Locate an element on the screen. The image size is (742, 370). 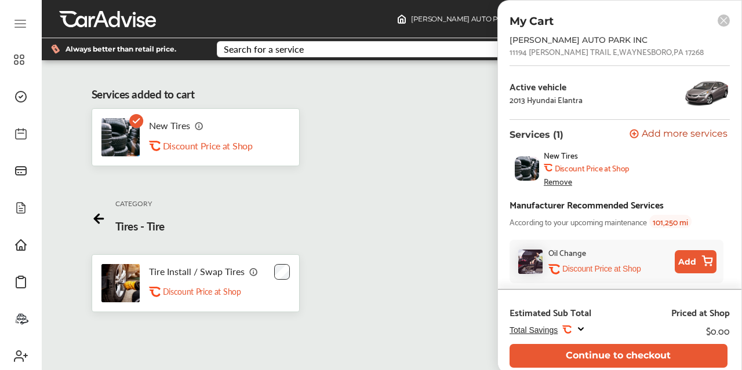
b: Discount Price at Shop is located at coordinates (592, 168).